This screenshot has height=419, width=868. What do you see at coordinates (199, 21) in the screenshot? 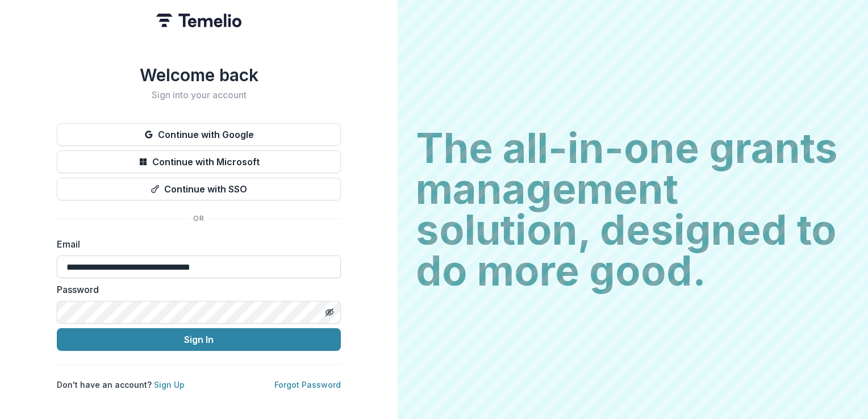
I see `img: Temelio` at bounding box center [199, 21].